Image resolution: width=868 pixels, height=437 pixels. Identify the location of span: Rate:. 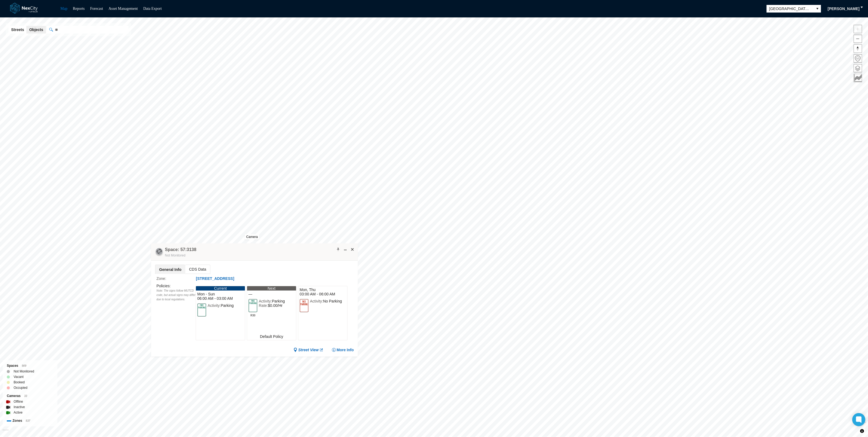
(263, 306).